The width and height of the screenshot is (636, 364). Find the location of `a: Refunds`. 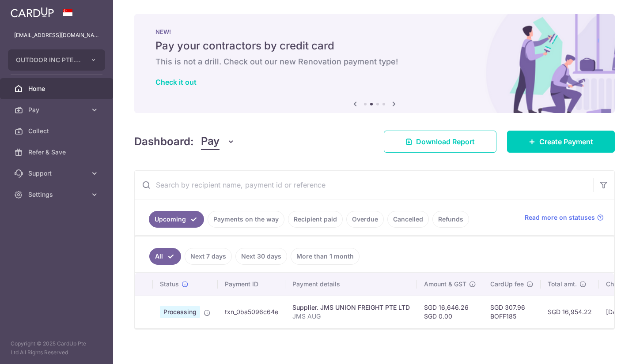

a: Refunds is located at coordinates (450, 220).